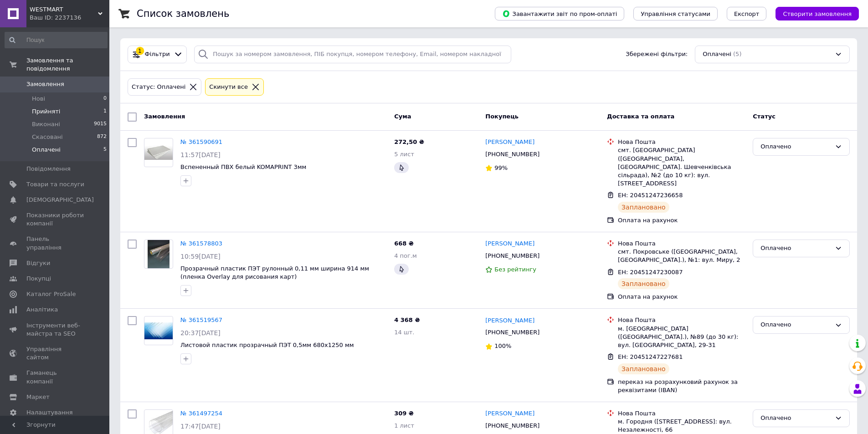  I want to click on span: Каталог ProSale, so click(51, 294).